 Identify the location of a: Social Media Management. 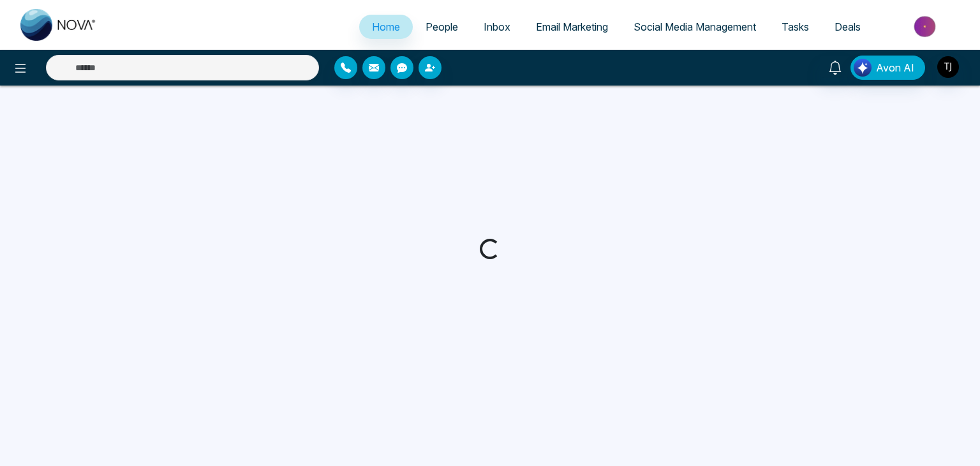
(695, 26).